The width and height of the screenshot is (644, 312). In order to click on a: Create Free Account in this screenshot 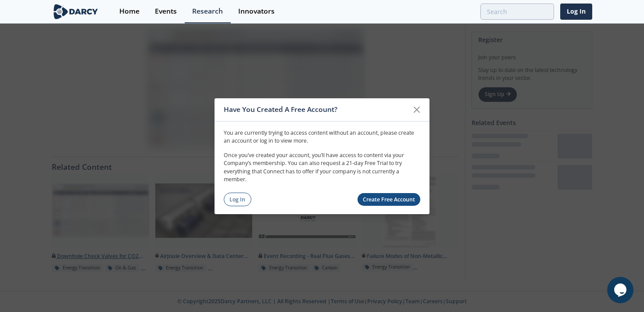, I will do `click(389, 200)`.